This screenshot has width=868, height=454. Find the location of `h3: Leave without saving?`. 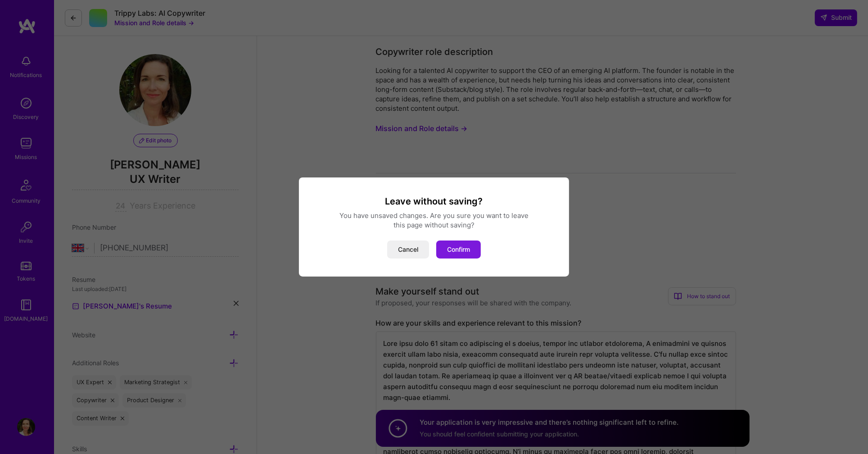

h3: Leave without saving? is located at coordinates (434, 202).